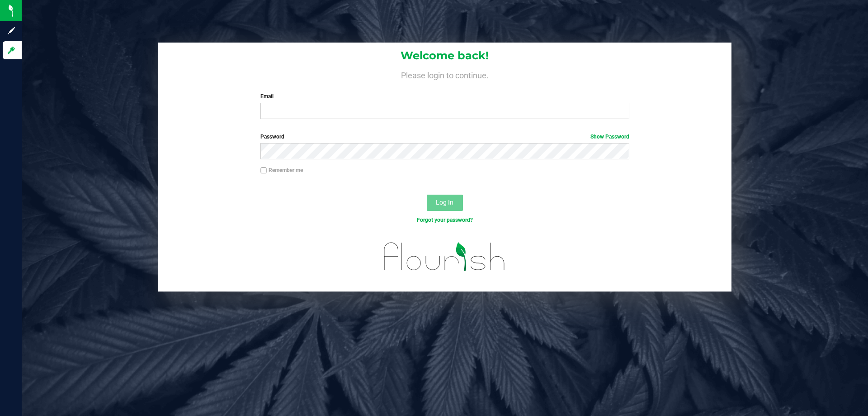 The height and width of the screenshot is (416, 868). What do you see at coordinates (445, 203) in the screenshot?
I see `button: Log In` at bounding box center [445, 203].